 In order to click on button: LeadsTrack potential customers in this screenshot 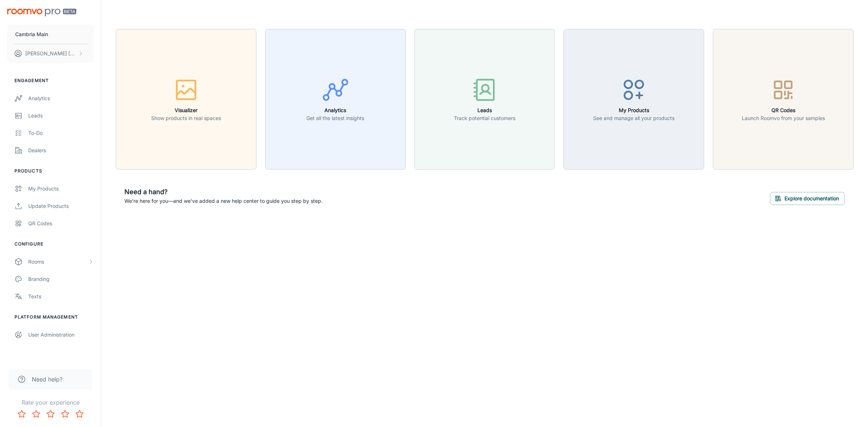, I will do `click(485, 99)`.